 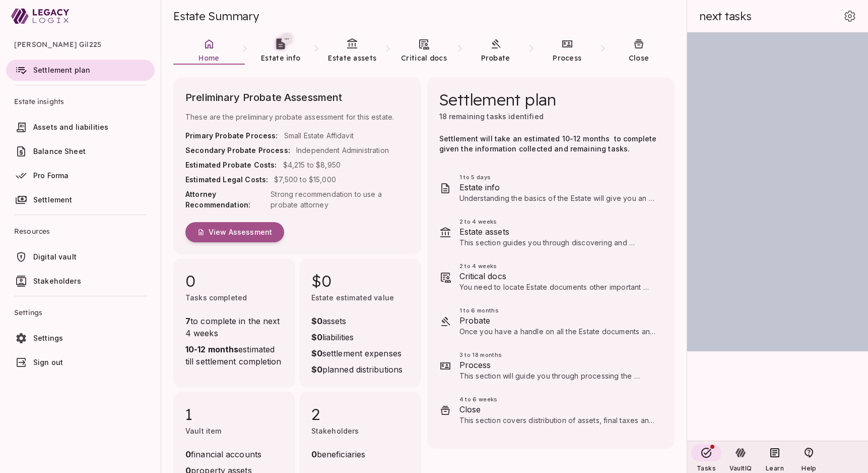 What do you see at coordinates (360, 281) in the screenshot?
I see `span: $0` at bounding box center [360, 281].